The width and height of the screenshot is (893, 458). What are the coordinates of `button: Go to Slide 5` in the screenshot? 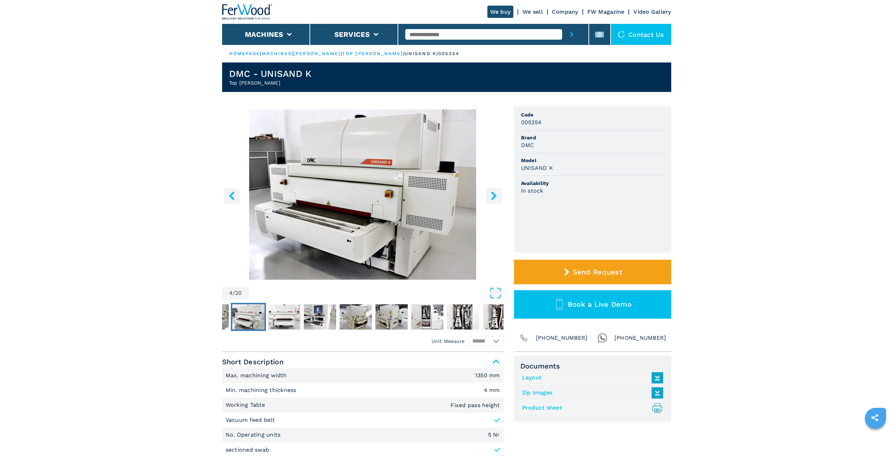 It's located at (284, 317).